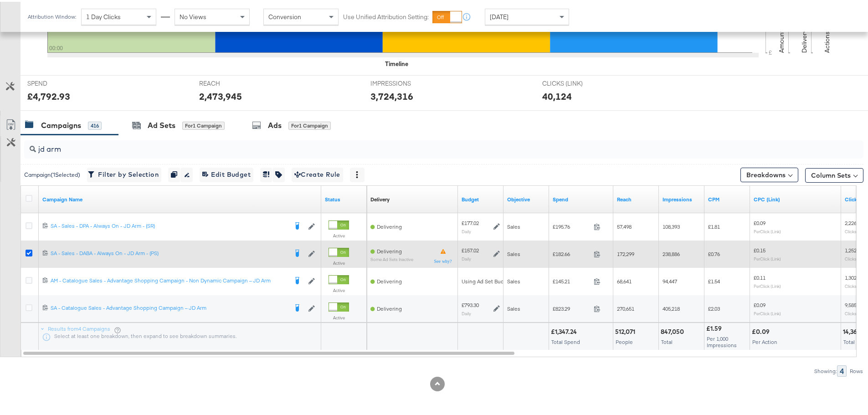  What do you see at coordinates (571, 225) in the screenshot?
I see `span: £195.76` at bounding box center [571, 225].